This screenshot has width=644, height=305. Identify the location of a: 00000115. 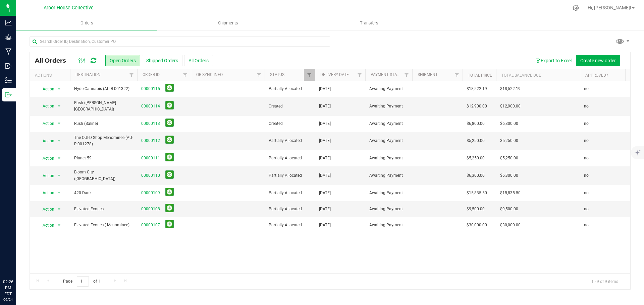
(151, 89).